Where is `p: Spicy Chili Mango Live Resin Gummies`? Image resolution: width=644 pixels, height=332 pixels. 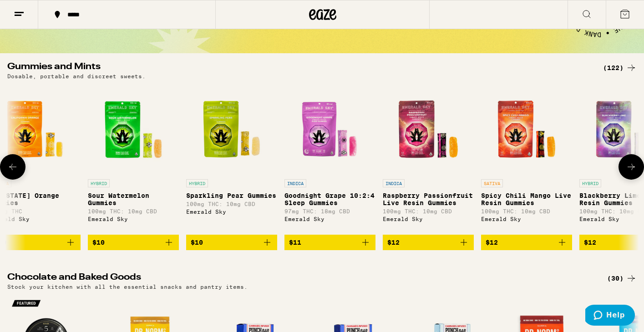 p: Spicy Chili Mango Live Resin Gummies is located at coordinates (527, 199).